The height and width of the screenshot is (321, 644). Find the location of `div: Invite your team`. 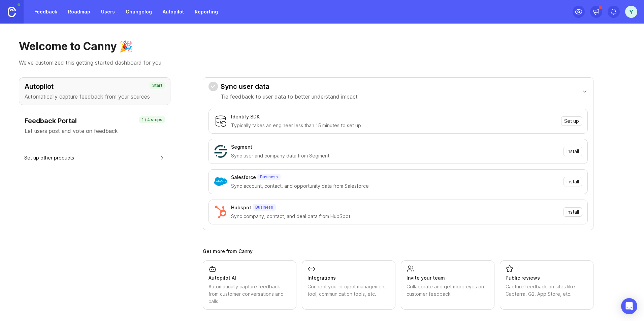

div: Invite your team is located at coordinates (448, 278).